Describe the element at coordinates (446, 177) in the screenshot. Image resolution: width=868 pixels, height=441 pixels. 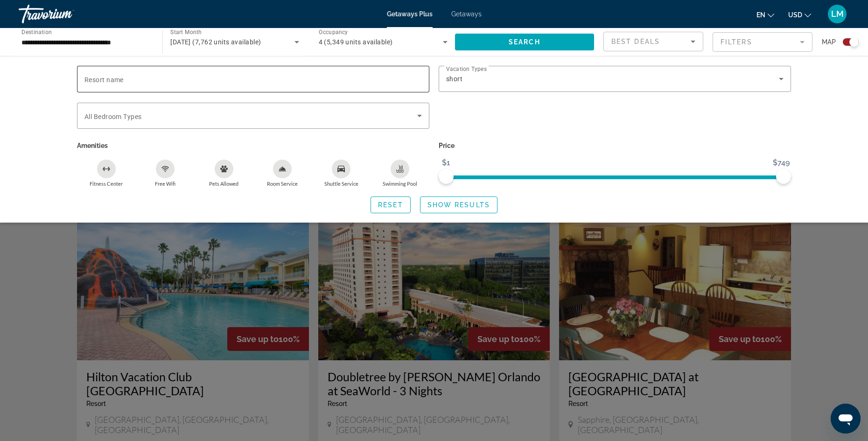
I see `span: ngx-slider` at that location.